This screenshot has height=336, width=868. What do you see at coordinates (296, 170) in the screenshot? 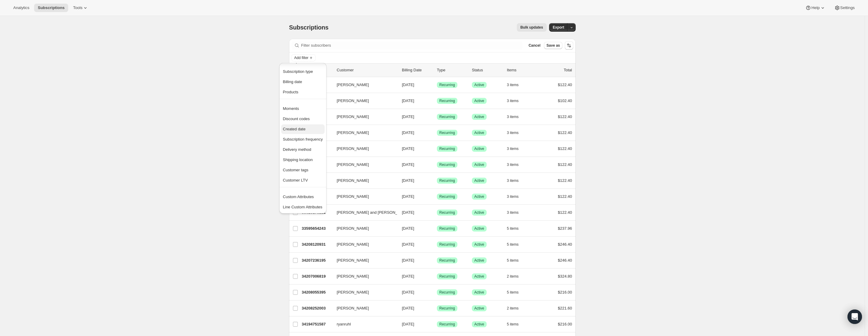
I see `span: Customer tags` at bounding box center [296, 170].